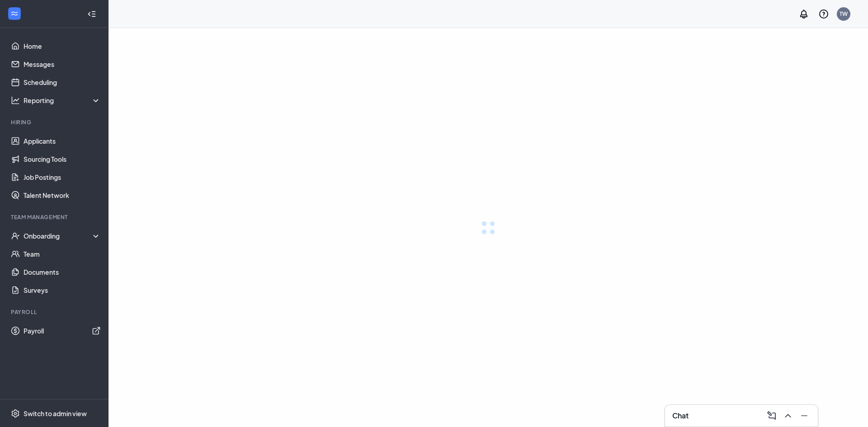 The height and width of the screenshot is (427, 868). I want to click on a: Applicants, so click(62, 141).